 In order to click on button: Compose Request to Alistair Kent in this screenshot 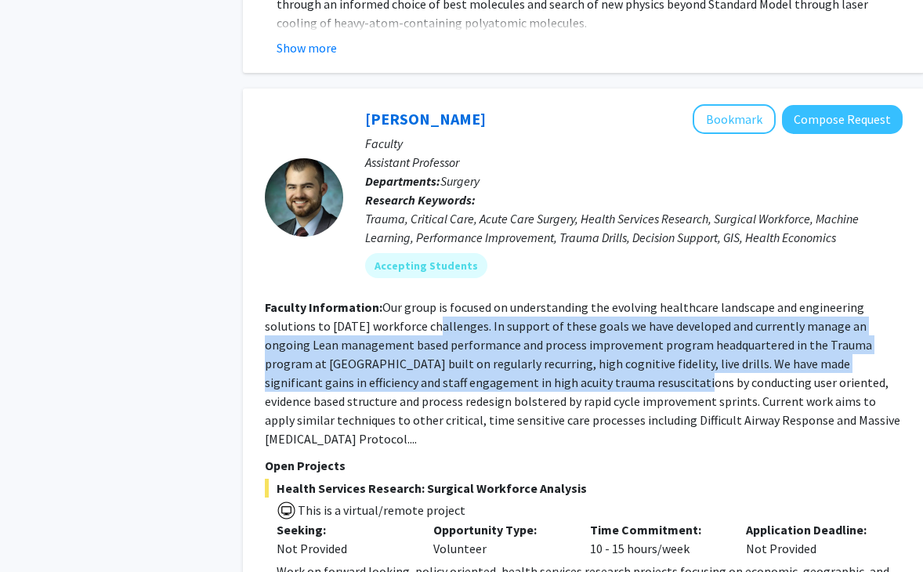, I will do `click(842, 119)`.